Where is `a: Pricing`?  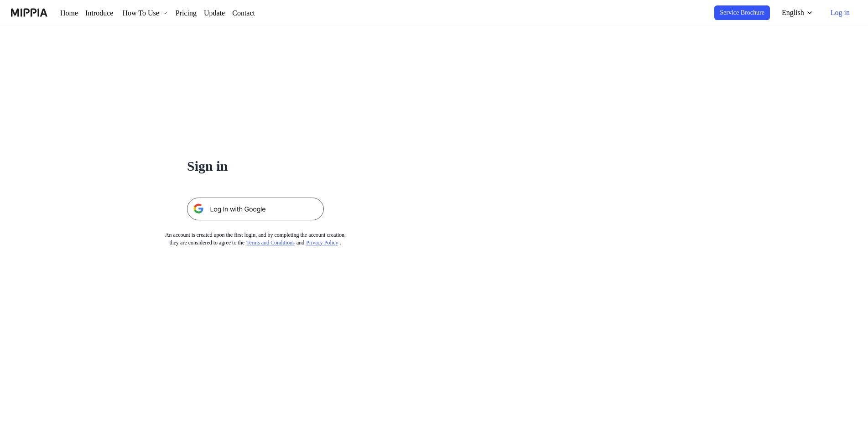
a: Pricing is located at coordinates (198, 13).